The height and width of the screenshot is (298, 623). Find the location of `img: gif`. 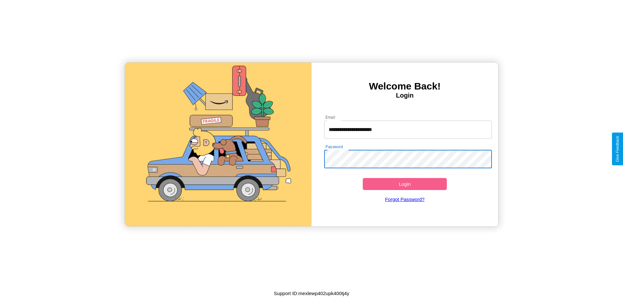

img: gif is located at coordinates (218, 144).